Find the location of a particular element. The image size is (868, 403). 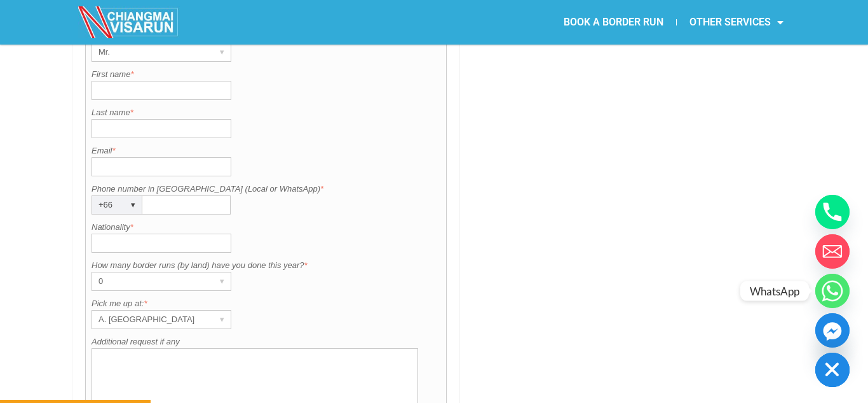

label: First name is located at coordinates (265, 75).